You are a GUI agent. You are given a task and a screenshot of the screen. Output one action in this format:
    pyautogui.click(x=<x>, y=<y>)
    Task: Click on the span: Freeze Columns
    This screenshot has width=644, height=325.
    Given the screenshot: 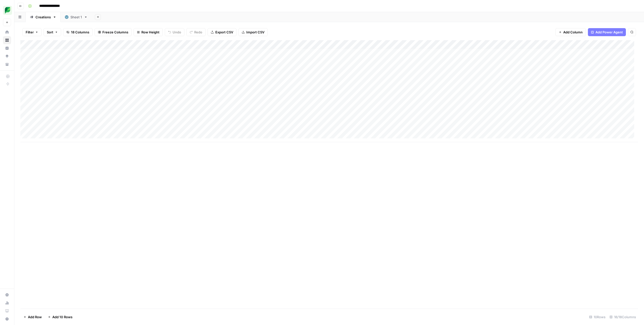 What is the action you would take?
    pyautogui.click(x=115, y=32)
    